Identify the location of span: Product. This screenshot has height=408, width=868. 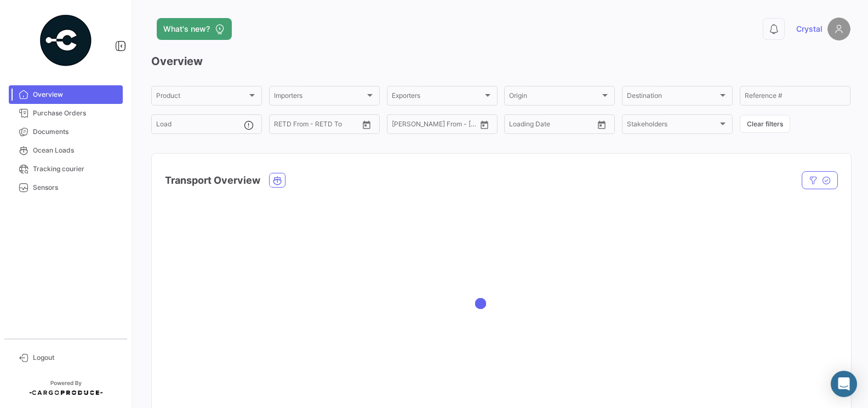
(202, 97).